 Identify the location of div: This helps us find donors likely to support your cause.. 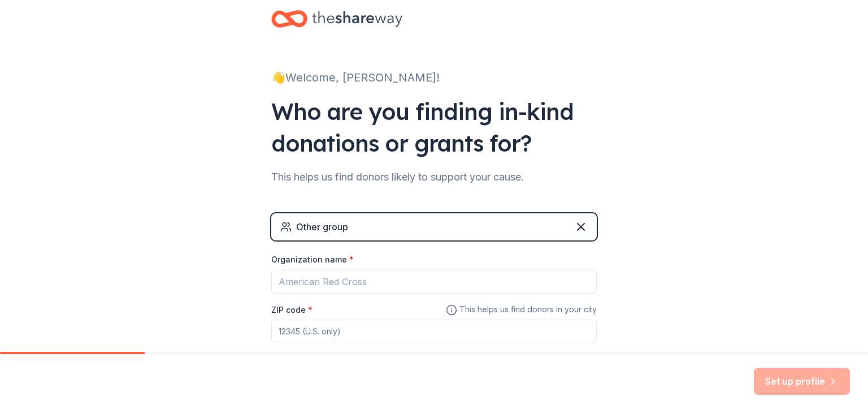
(434, 177).